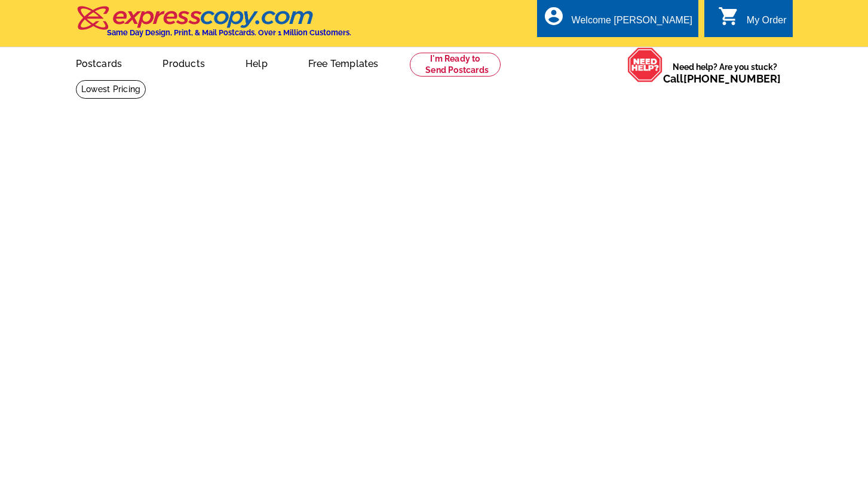 The height and width of the screenshot is (491, 868). Describe the element at coordinates (256, 62) in the screenshot. I see `a: Help` at that location.